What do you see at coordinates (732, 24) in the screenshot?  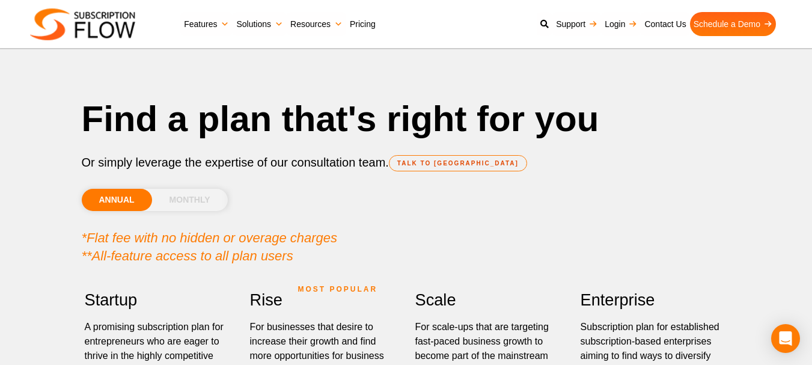 I see `a: Schedule a Demo` at bounding box center [732, 24].